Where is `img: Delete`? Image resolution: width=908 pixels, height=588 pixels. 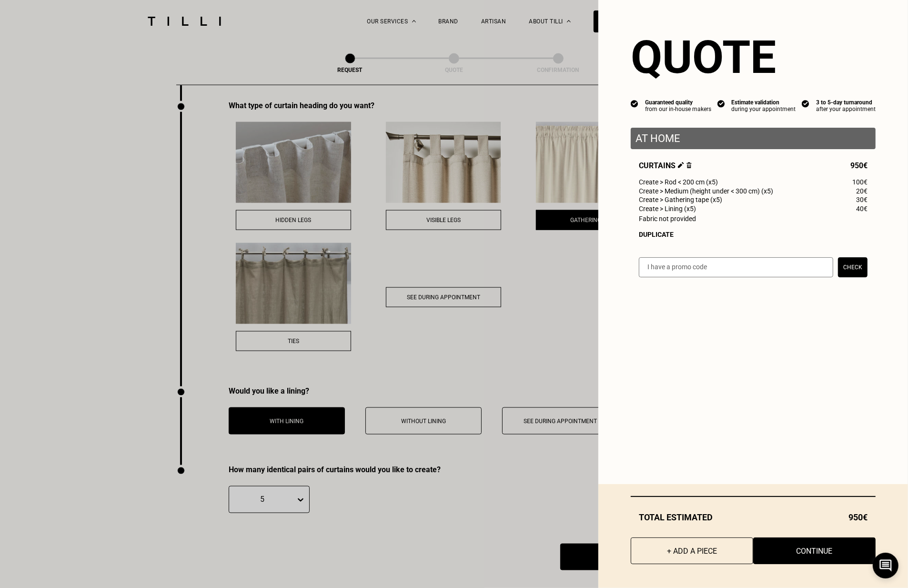
img: Delete is located at coordinates (689, 165).